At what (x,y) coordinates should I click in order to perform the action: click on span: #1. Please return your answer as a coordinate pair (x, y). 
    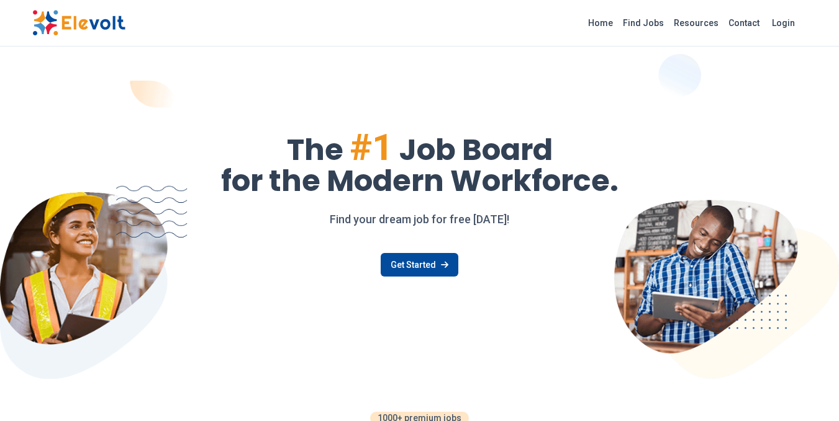
    Looking at the image, I should click on (371, 147).